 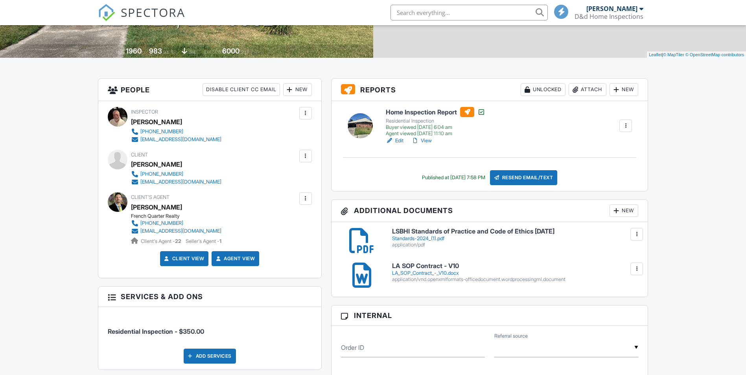 I want to click on span: Client's Agent, so click(x=150, y=197).